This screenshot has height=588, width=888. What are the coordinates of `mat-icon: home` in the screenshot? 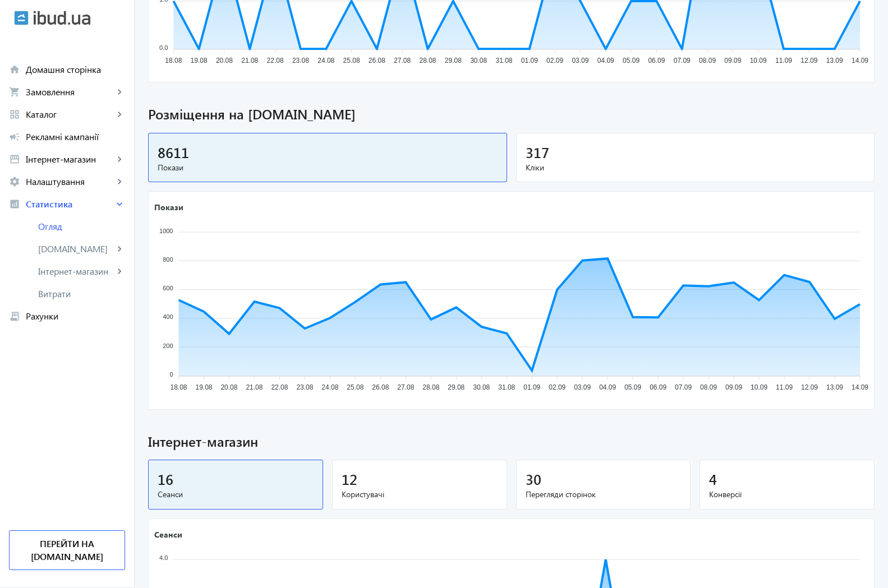 It's located at (15, 70).